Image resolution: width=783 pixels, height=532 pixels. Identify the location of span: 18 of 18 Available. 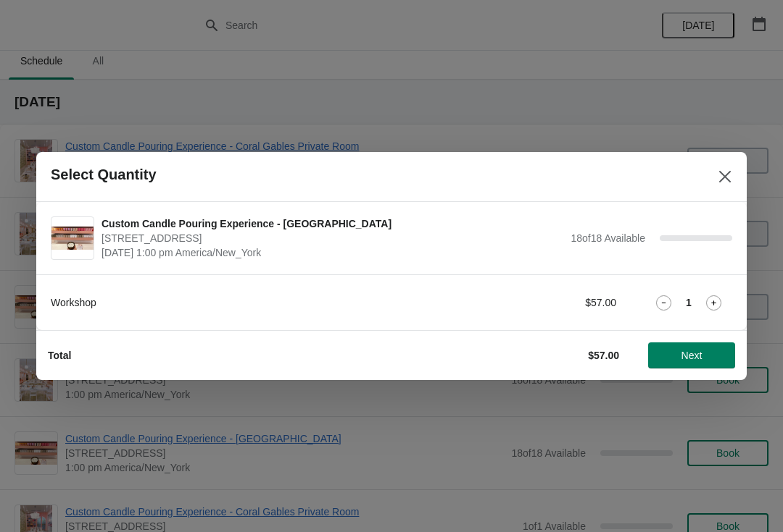
(607, 238).